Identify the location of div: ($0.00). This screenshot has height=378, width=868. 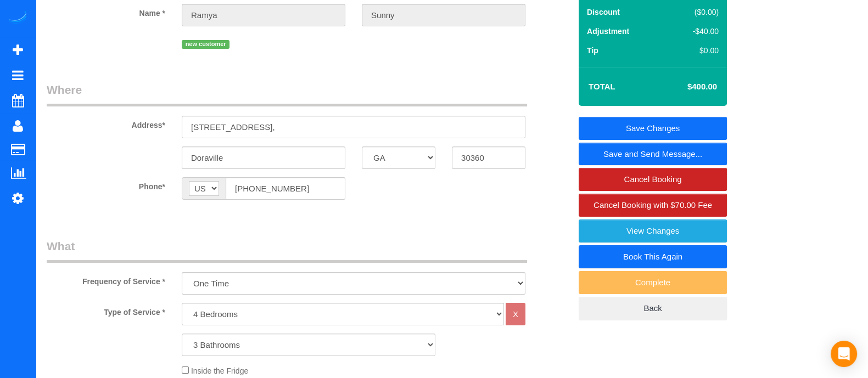
(693, 12).